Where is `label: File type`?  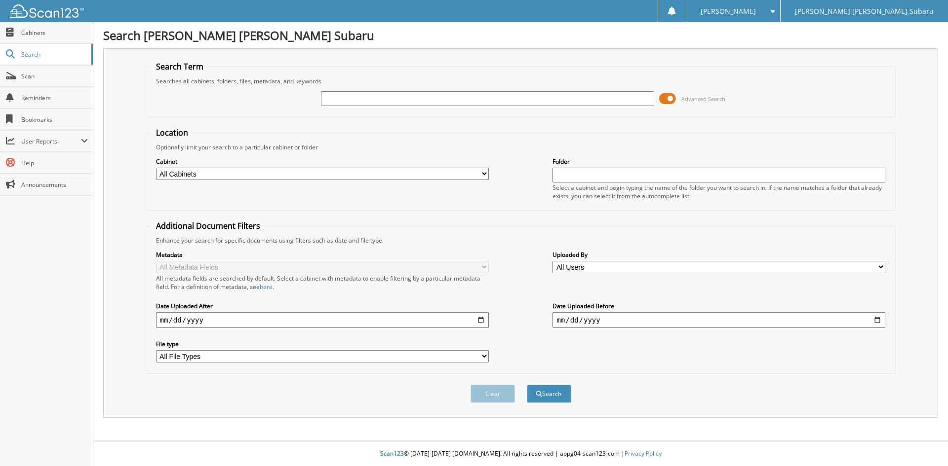
label: File type is located at coordinates (322, 344).